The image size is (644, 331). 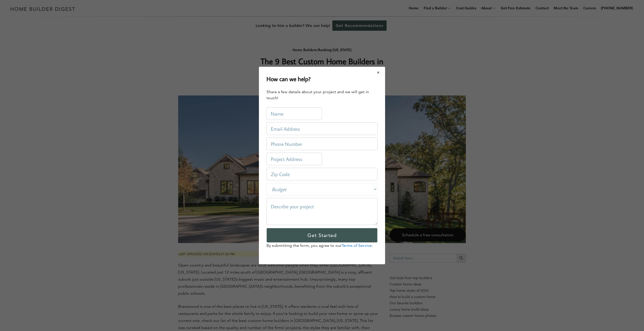 I want to click on input: Phone Number, so click(x=322, y=144).